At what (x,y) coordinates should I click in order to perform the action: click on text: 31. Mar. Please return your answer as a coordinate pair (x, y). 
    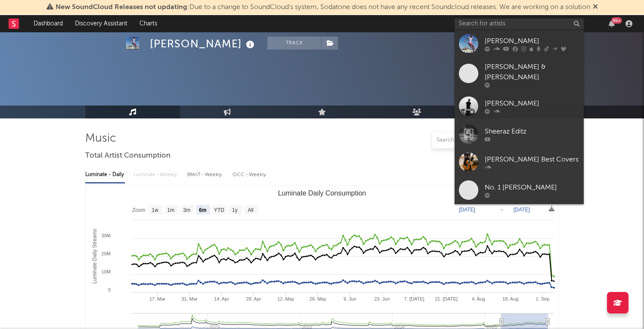
    Looking at the image, I should click on (190, 298).